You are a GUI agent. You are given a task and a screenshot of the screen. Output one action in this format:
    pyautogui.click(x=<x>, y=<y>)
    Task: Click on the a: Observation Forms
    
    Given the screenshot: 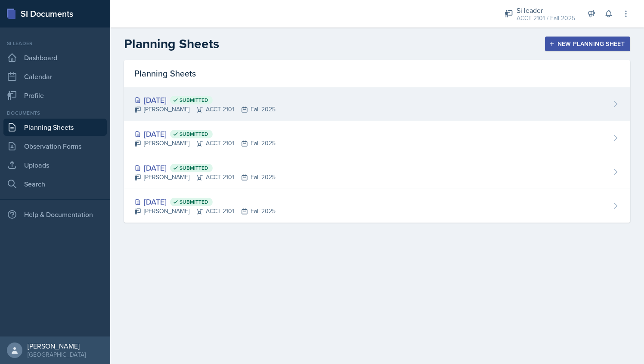 What is the action you would take?
    pyautogui.click(x=55, y=146)
    